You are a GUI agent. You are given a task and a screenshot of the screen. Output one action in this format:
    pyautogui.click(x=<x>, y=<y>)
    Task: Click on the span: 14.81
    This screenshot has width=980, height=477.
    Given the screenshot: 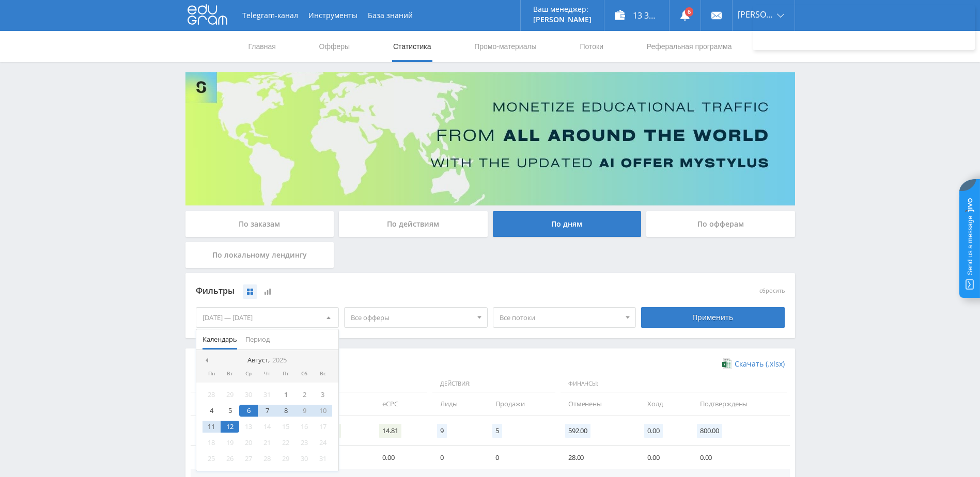 What is the action you would take?
    pyautogui.click(x=390, y=431)
    